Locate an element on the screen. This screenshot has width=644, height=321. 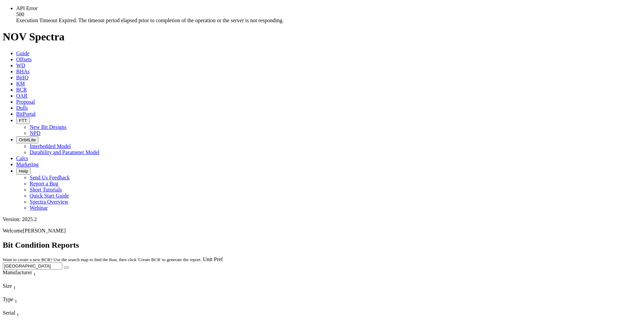
a: Report a Bug is located at coordinates (44, 183).